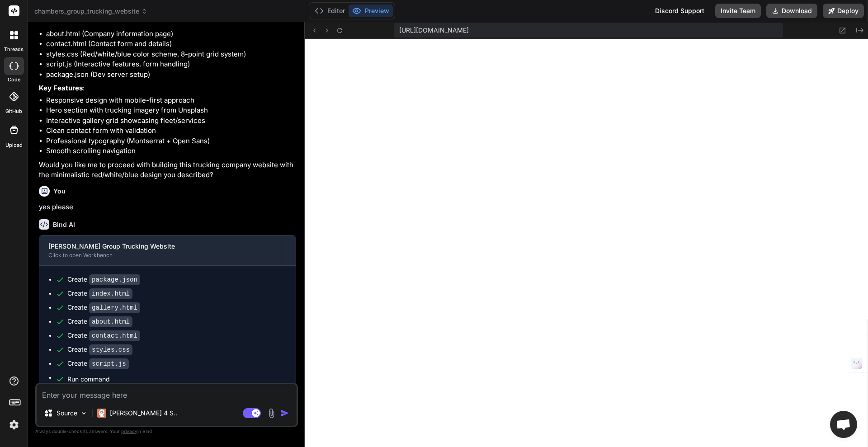 Image resolution: width=868 pixels, height=447 pixels. What do you see at coordinates (171, 75) in the screenshot?
I see `li: package.json (Dev server setup)` at bounding box center [171, 75].